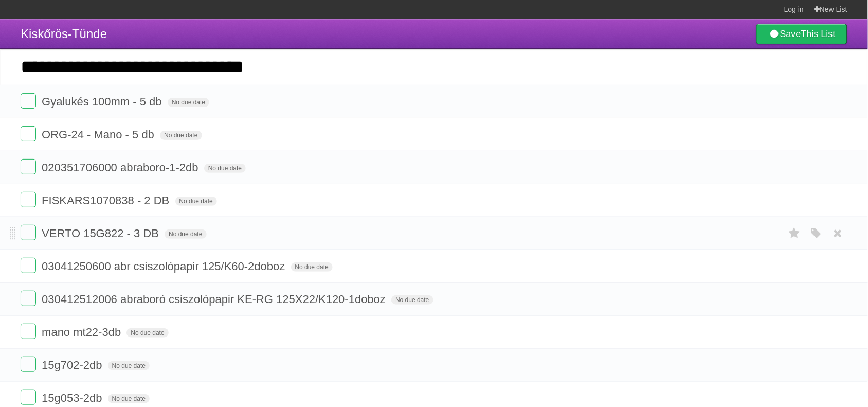  What do you see at coordinates (165, 266) in the screenshot?
I see `span: 03041250600 abr csiszolópapir 125/K60-2doboz` at bounding box center [165, 266].